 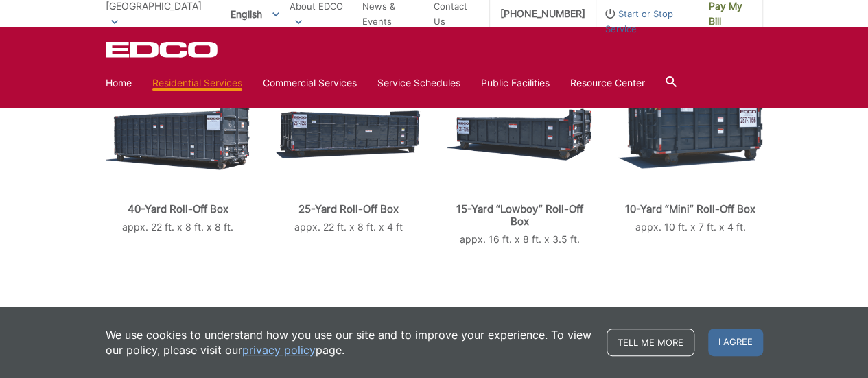 I want to click on img: roll-off-40-yard.png, so click(x=177, y=134).